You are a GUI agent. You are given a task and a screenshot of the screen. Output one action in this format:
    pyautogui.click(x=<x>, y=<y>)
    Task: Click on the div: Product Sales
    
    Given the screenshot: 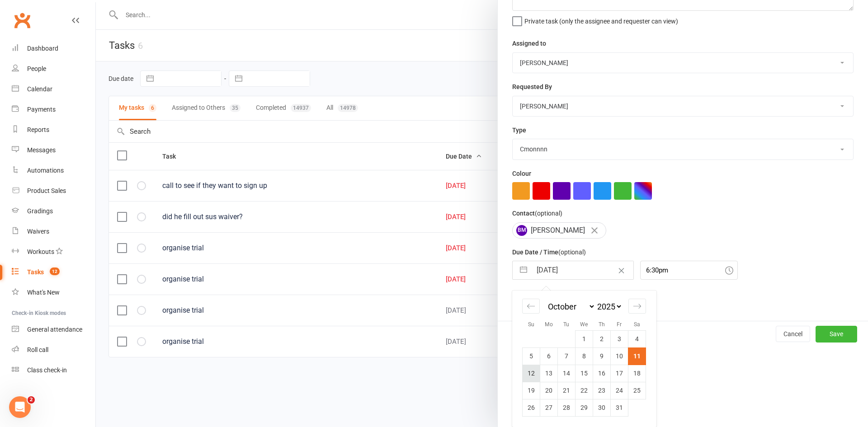 What is the action you would take?
    pyautogui.click(x=46, y=190)
    